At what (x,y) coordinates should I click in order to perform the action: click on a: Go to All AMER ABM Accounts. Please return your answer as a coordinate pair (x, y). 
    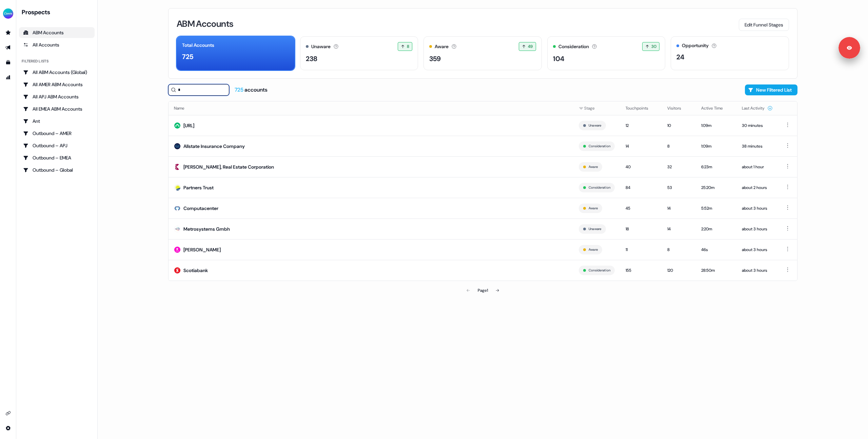
    Looking at the image, I should click on (56, 85).